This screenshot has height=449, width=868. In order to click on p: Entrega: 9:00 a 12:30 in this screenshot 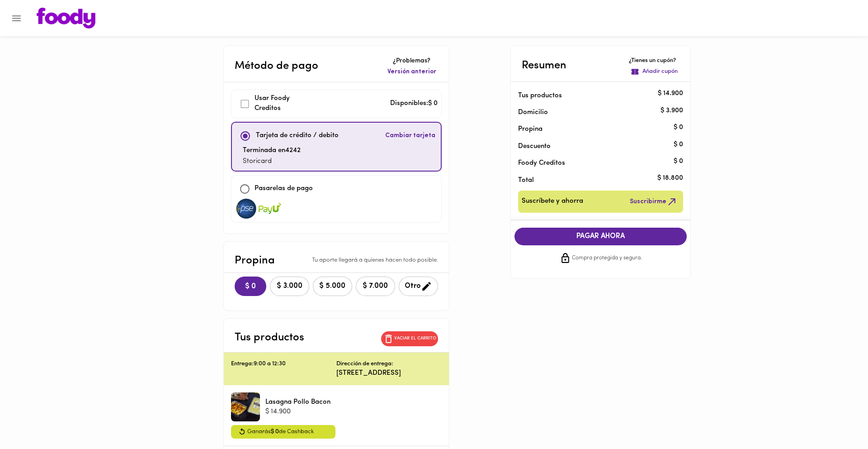, I will do `click(283, 364)`.